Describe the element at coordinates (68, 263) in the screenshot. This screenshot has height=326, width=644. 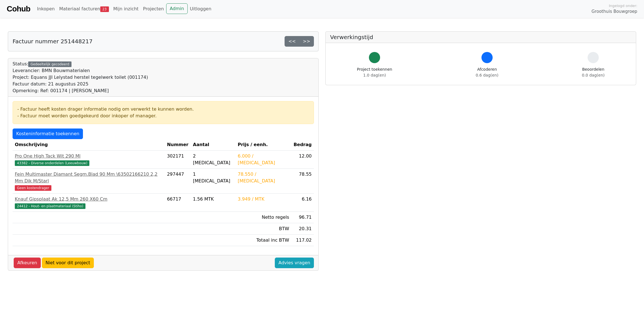
I see `a: Niet voor dit project` at that location.